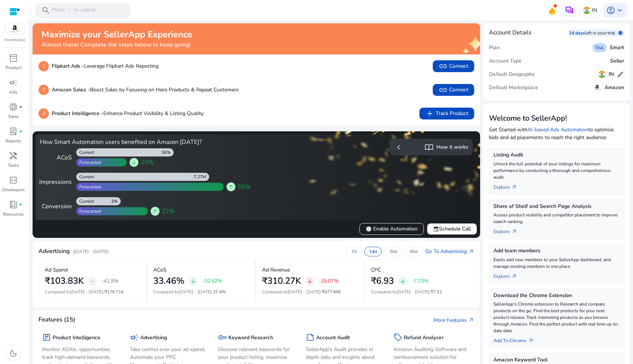  Describe the element at coordinates (56, 206) in the screenshot. I see `div: Conversion` at that location.